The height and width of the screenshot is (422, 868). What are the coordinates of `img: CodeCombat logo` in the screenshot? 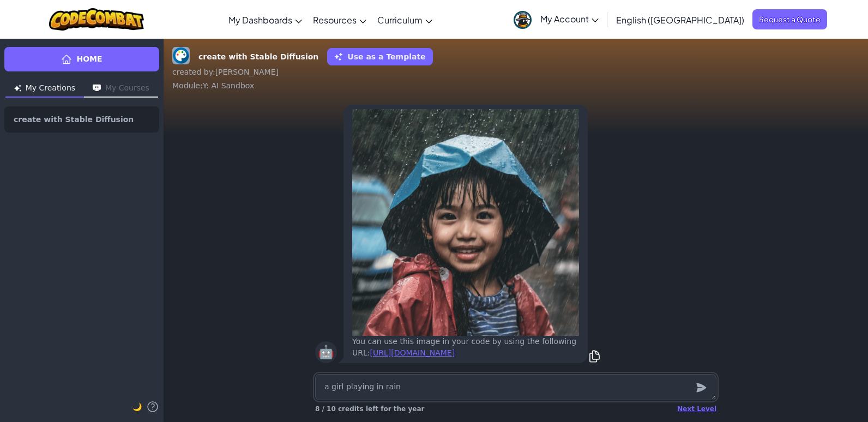 It's located at (97, 19).